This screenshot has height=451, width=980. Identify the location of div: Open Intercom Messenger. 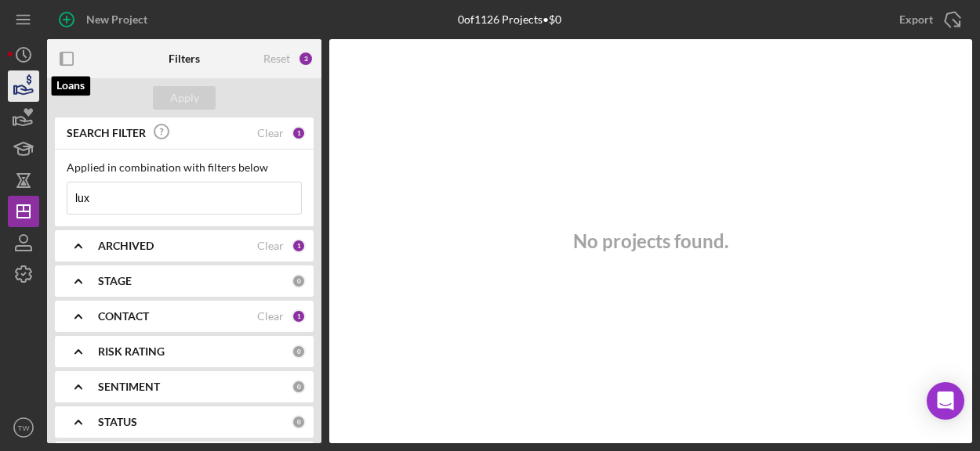
(946, 401).